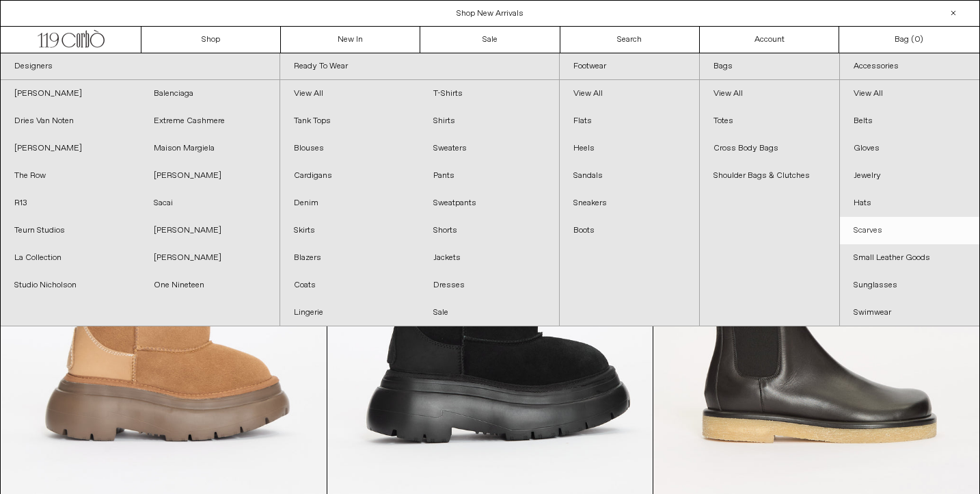 Image resolution: width=980 pixels, height=494 pixels. What do you see at coordinates (910, 149) in the screenshot?
I see `a: Gloves` at bounding box center [910, 149].